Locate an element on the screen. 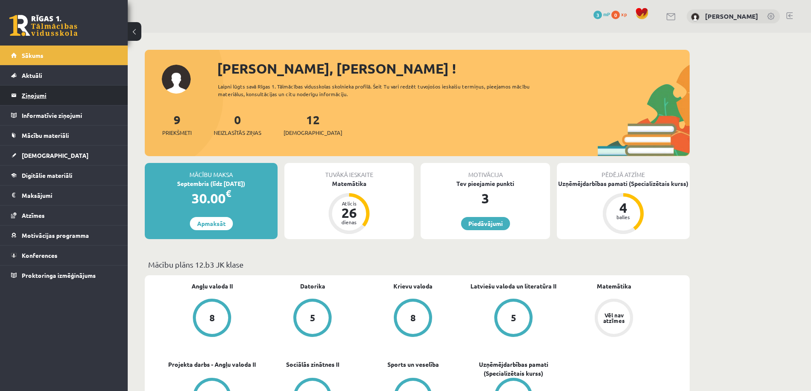  span: 0 is located at coordinates (616, 15).